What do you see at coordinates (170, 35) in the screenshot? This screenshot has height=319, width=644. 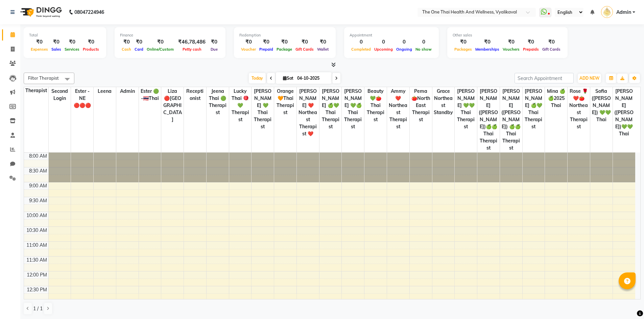 I see `div: Finance` at bounding box center [170, 35].